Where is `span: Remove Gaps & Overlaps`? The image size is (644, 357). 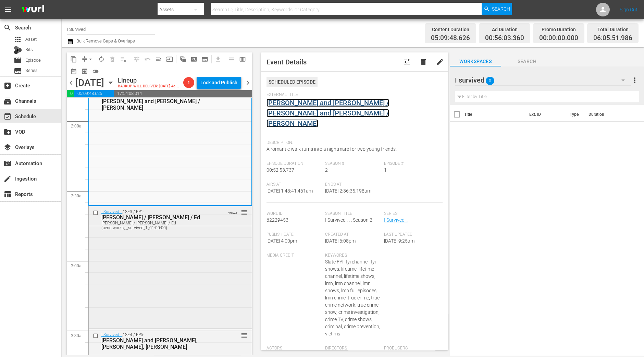
span: Remove Gaps & Overlaps is located at coordinates (88, 60).